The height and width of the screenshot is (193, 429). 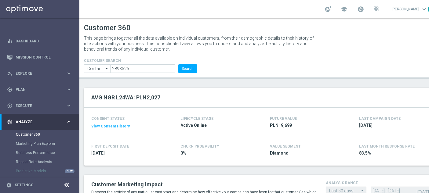 What do you see at coordinates (126, 98) in the screenshot?
I see `h2: AVG NGR L24WA: PLN2,027` at bounding box center [126, 98].